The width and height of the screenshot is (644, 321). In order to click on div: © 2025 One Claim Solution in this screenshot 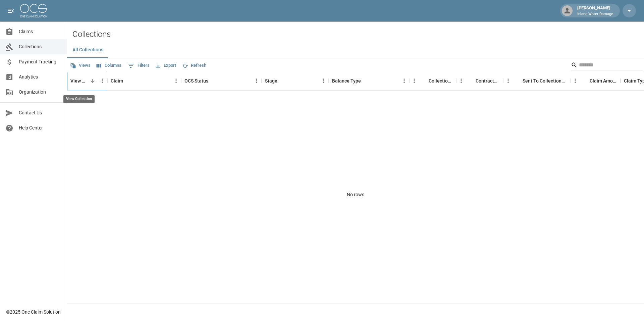, I will do `click(33, 312)`.